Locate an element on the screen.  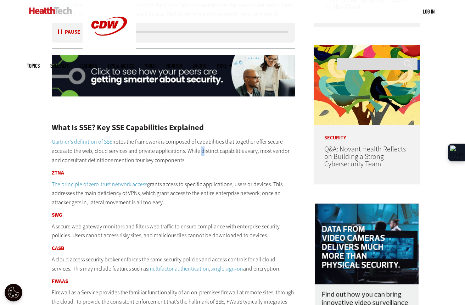
img: Home is located at coordinates (50, 11).